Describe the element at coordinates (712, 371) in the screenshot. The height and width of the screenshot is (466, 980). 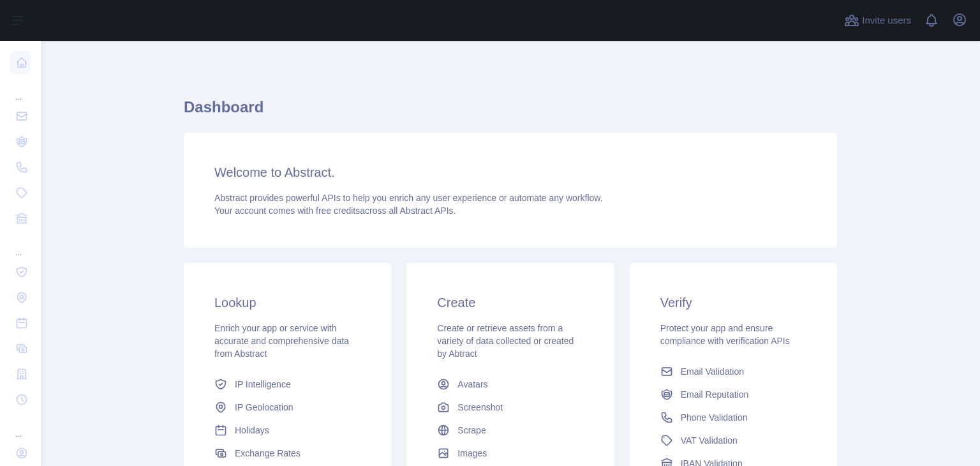
I see `span: Email Validation` at that location.